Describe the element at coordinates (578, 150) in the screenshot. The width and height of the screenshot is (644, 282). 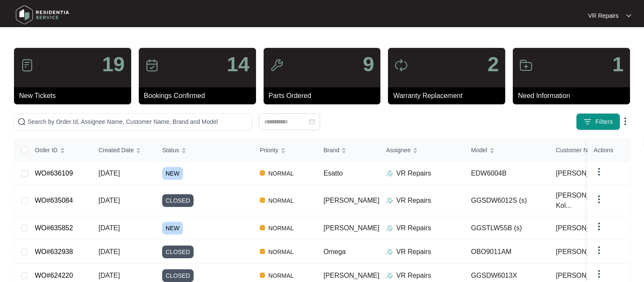
I see `span: Customer Name` at that location.